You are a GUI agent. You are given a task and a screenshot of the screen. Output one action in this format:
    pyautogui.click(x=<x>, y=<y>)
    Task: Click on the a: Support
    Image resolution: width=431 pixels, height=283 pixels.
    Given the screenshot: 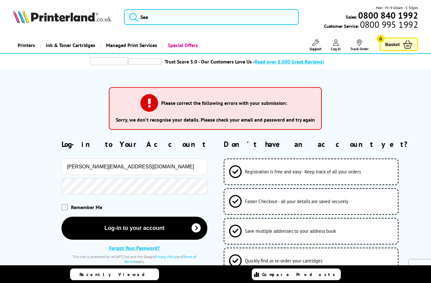 What is the action you would take?
    pyautogui.click(x=316, y=45)
    